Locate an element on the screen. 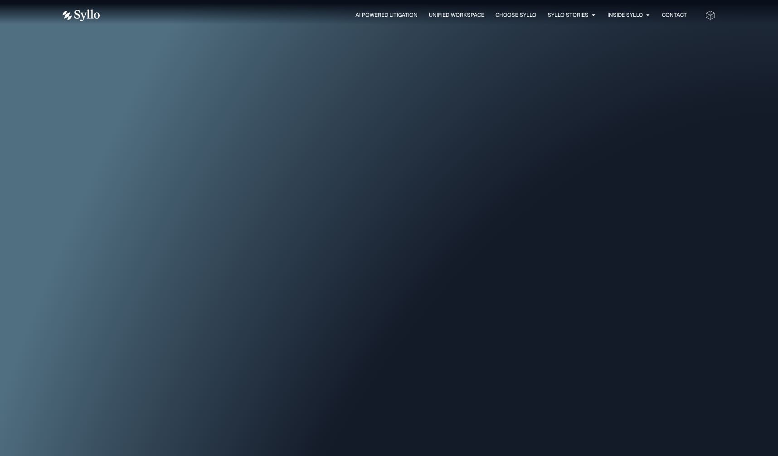 This screenshot has height=456, width=778. span: AI Powered Litigation is located at coordinates (386, 15).